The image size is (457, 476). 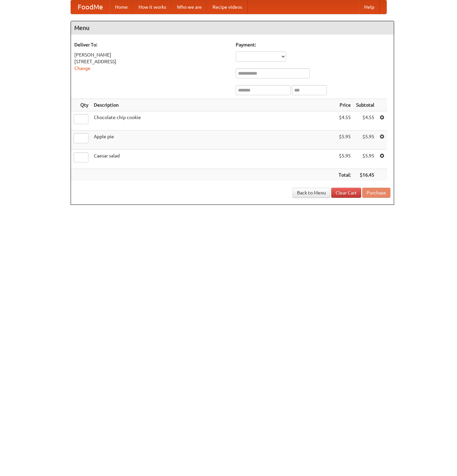 I want to click on a: Help, so click(x=369, y=7).